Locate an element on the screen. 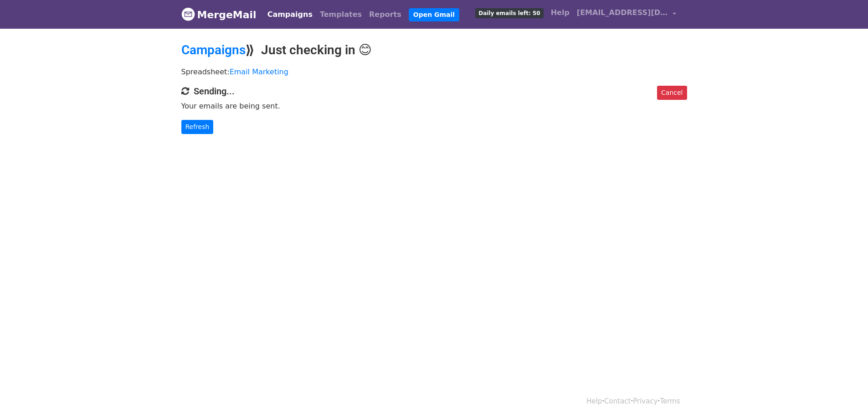 This screenshot has height=419, width=868. a: Open Gmail is located at coordinates (434, 14).